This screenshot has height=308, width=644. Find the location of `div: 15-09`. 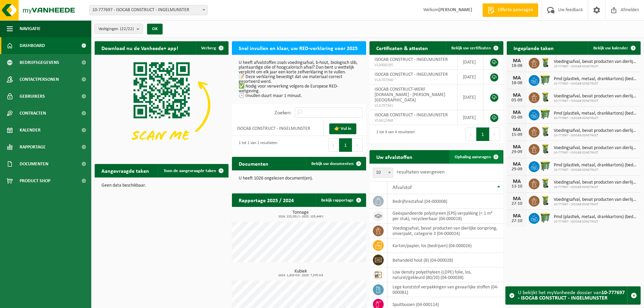

div: 15-09 is located at coordinates (517, 135).